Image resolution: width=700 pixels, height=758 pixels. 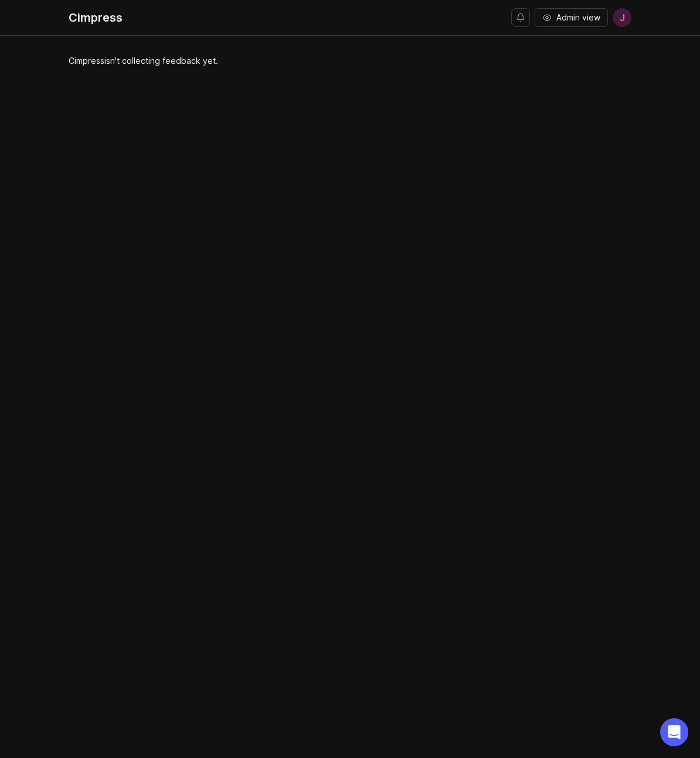 What do you see at coordinates (674, 733) in the screenshot?
I see `div: Open Intercom Messenger` at bounding box center [674, 733].